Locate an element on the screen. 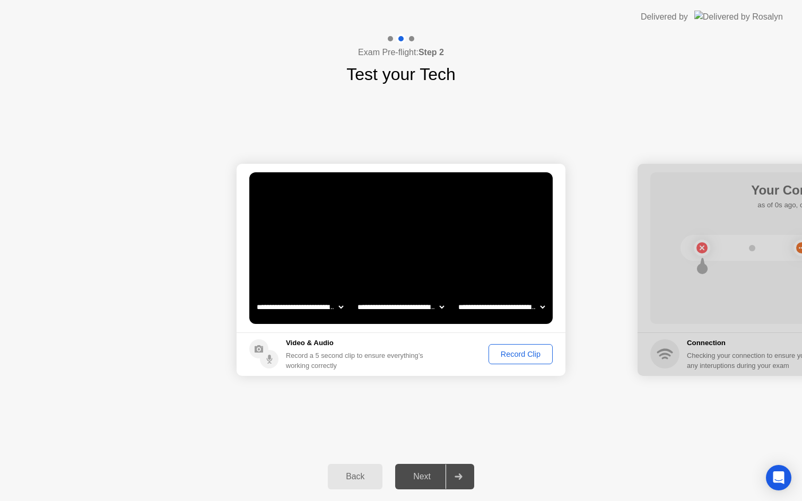  img: Delivered by Rosalyn is located at coordinates (739, 16).